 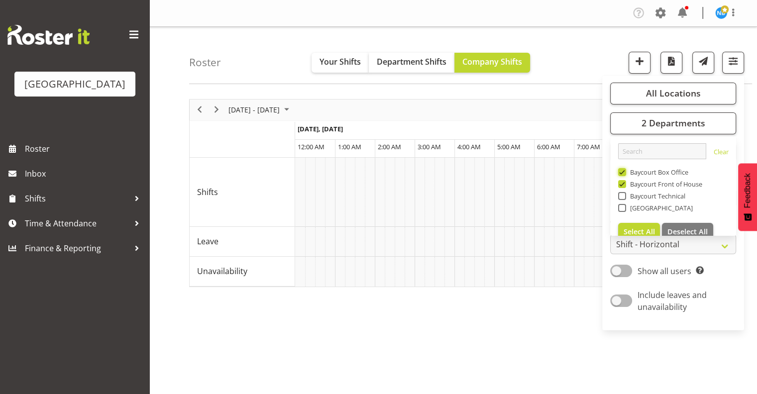 I want to click on button: Deselect All, so click(x=687, y=232).